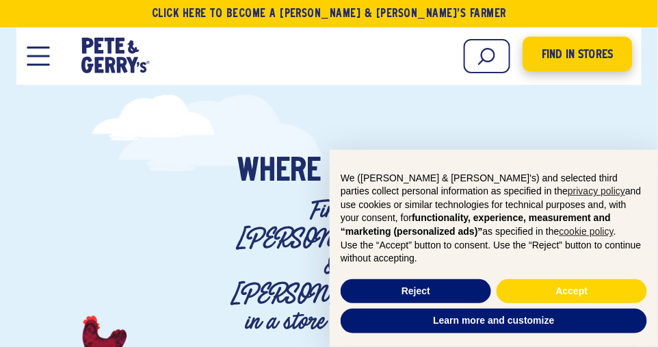 The image size is (658, 347). What do you see at coordinates (596, 191) in the screenshot?
I see `a: privacy policy` at bounding box center [596, 191].